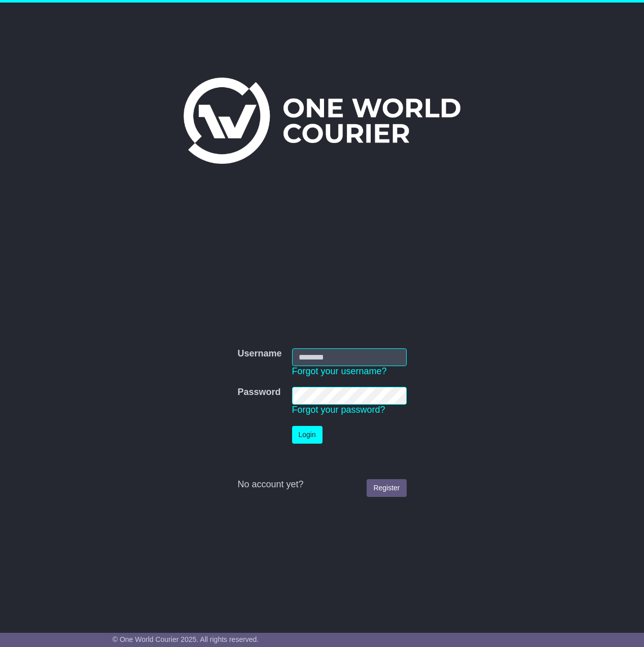 The image size is (644, 647). I want to click on div: No account yet?, so click(321, 485).